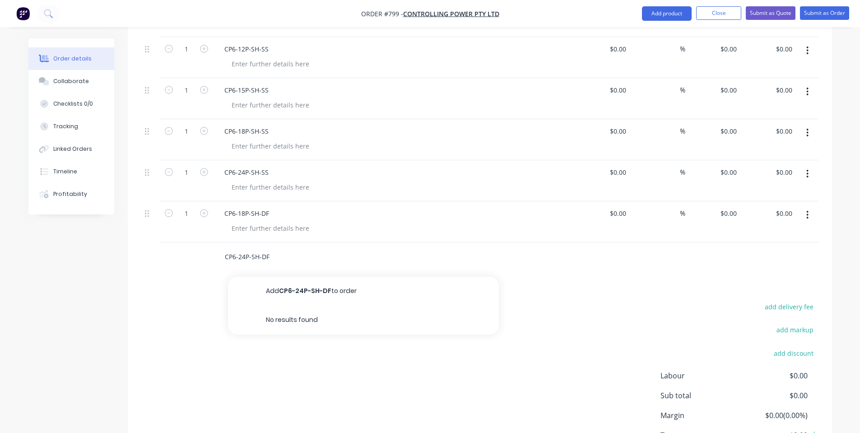 This screenshot has height=433, width=860. What do you see at coordinates (701, 376) in the screenshot?
I see `span: Labour` at bounding box center [701, 376].